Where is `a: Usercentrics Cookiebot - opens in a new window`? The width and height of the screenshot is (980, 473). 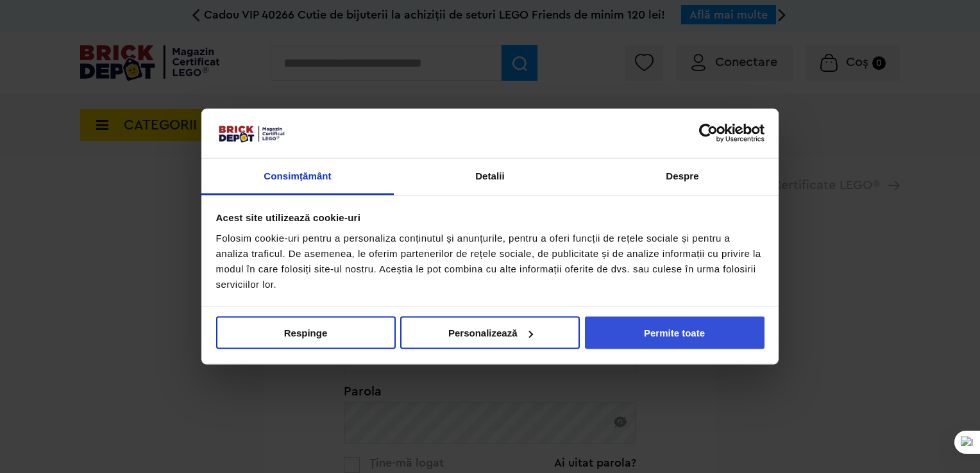 a: Usercentrics Cookiebot - opens in a new window is located at coordinates (708, 133).